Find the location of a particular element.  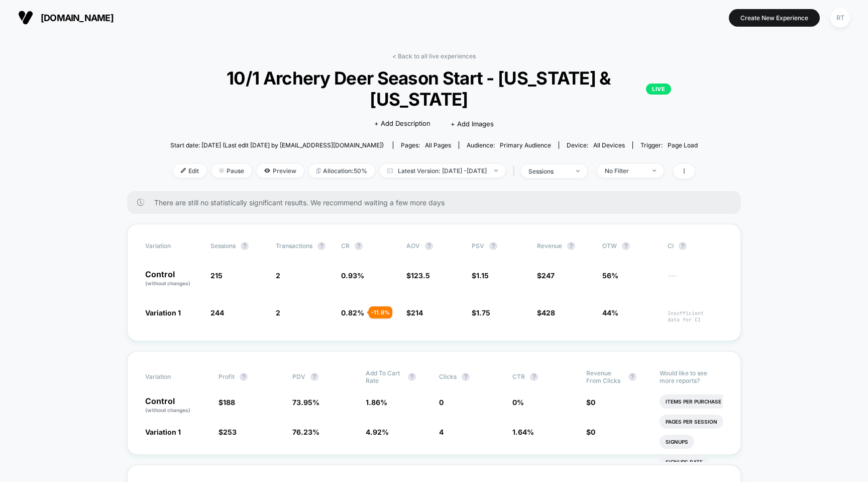

span: PDV is located at coordinates (299, 376).